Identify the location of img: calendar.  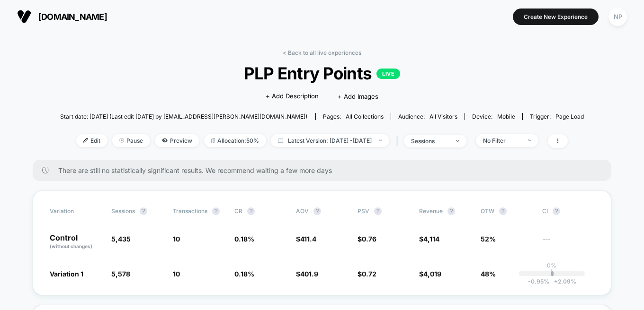
(280, 141).